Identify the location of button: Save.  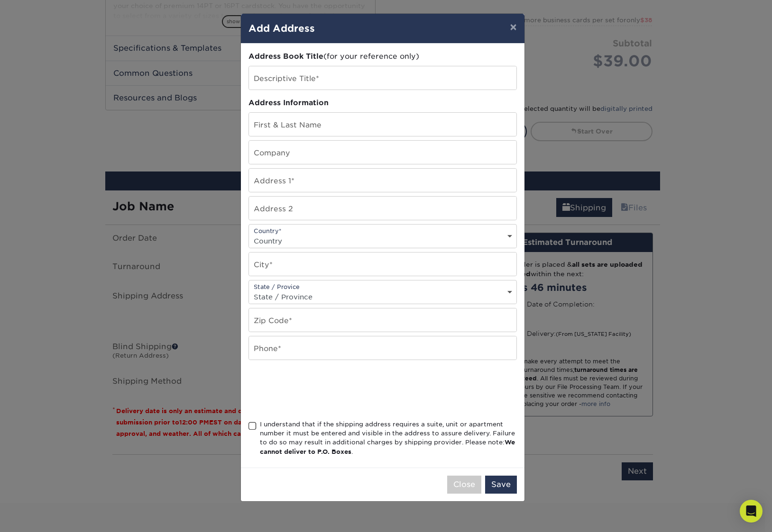
(500, 484).